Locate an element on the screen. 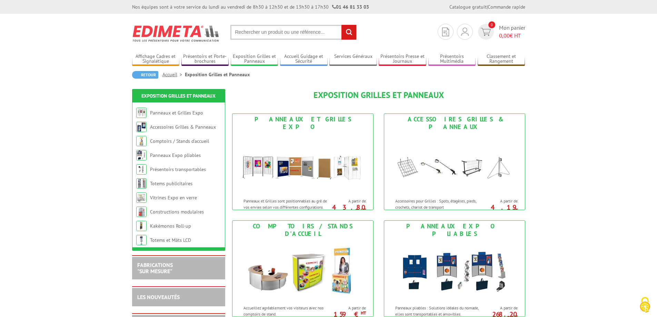  a: Kakémonos Roll-up is located at coordinates (170, 226).